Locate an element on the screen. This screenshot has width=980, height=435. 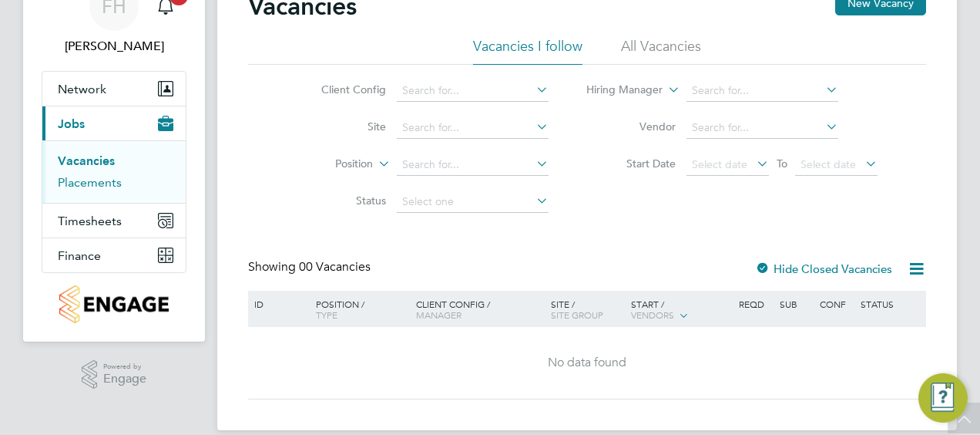
span: Fidel Hill is located at coordinates (114, 46).